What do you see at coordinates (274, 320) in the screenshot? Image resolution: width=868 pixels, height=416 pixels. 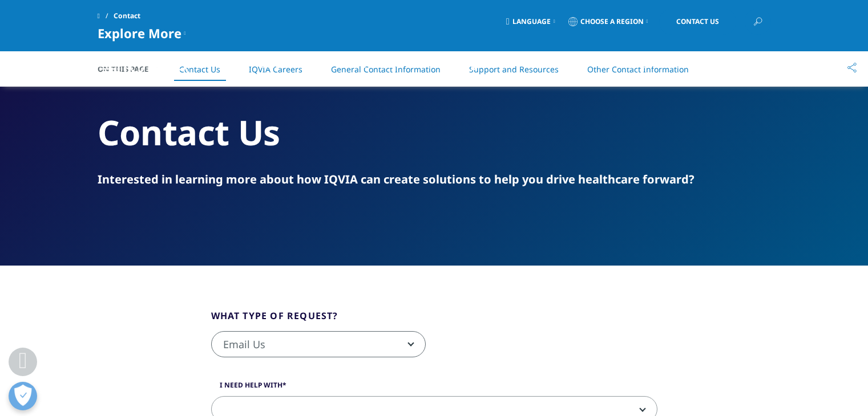 I see `legend: What type of request?` at bounding box center [274, 320].